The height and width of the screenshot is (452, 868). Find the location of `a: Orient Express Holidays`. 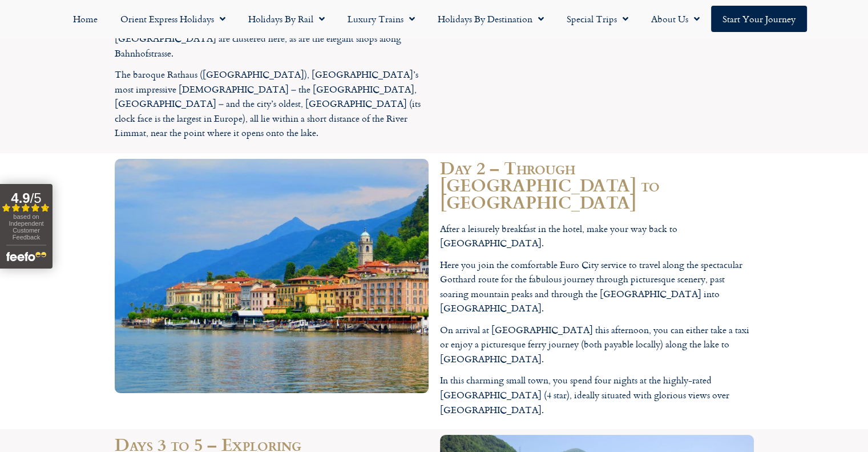

a: Orient Express Holidays is located at coordinates (173, 19).